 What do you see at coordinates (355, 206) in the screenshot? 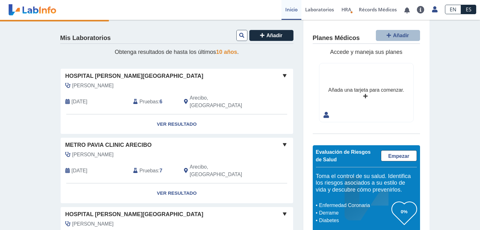
I see `li: Enfermedad Coronaria` at bounding box center [355, 206].